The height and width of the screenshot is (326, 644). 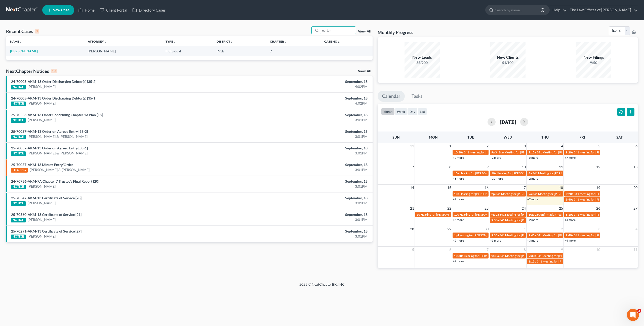 I want to click on div: 35/200, so click(x=422, y=63).